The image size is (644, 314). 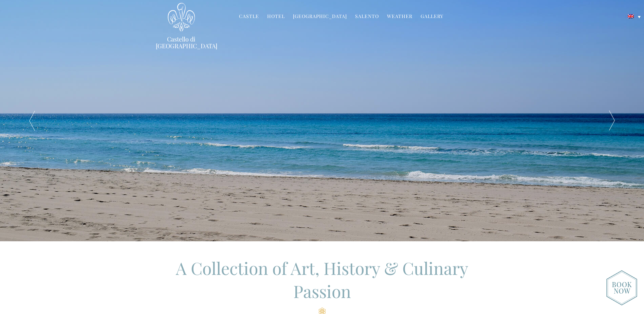 What do you see at coordinates (432, 17) in the screenshot?
I see `a: Gallery` at bounding box center [432, 17].